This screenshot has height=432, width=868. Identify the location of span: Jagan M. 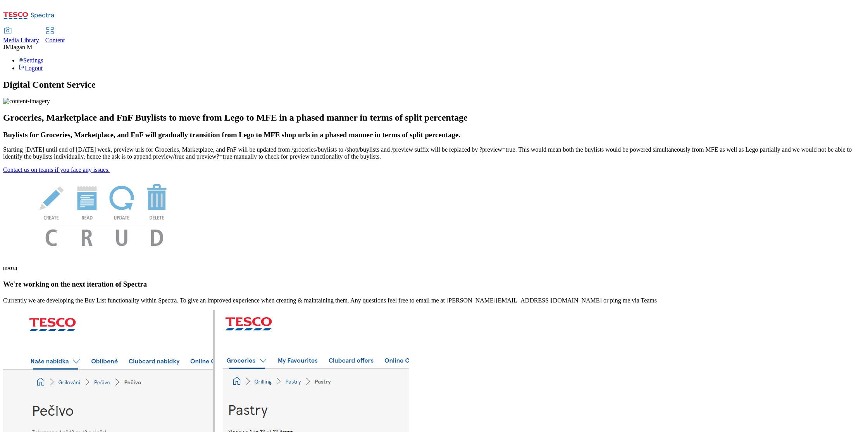
(21, 47).